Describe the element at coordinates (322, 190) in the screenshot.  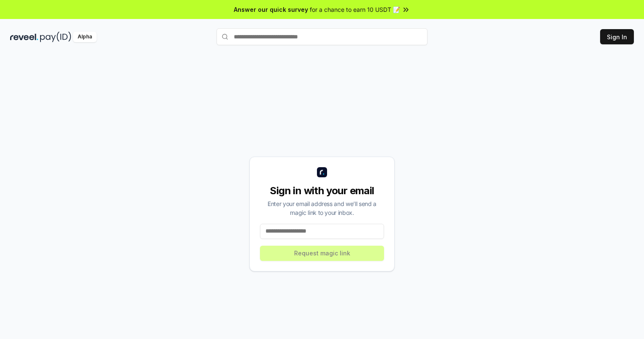
I see `div: Sign in with your email` at that location.